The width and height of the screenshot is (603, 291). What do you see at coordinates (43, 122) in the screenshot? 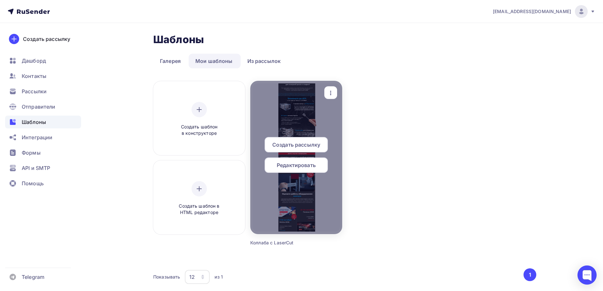
I see `a: Шаблоны` at bounding box center [43, 122].